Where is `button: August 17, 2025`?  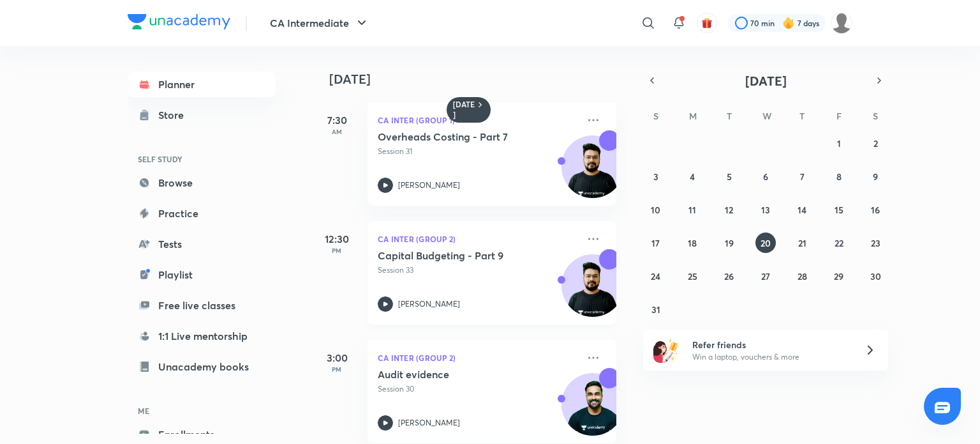
button: August 17, 2025 is located at coordinates (656, 243).